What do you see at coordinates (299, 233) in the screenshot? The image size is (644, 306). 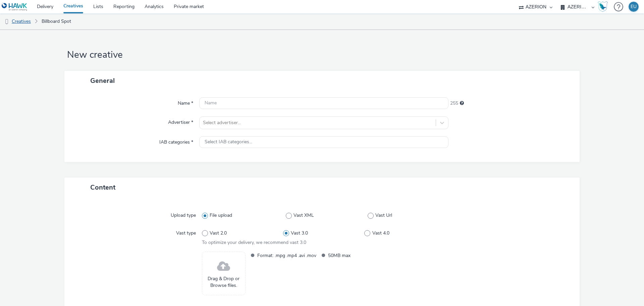 I see `span: Vast 3.0` at bounding box center [299, 233].